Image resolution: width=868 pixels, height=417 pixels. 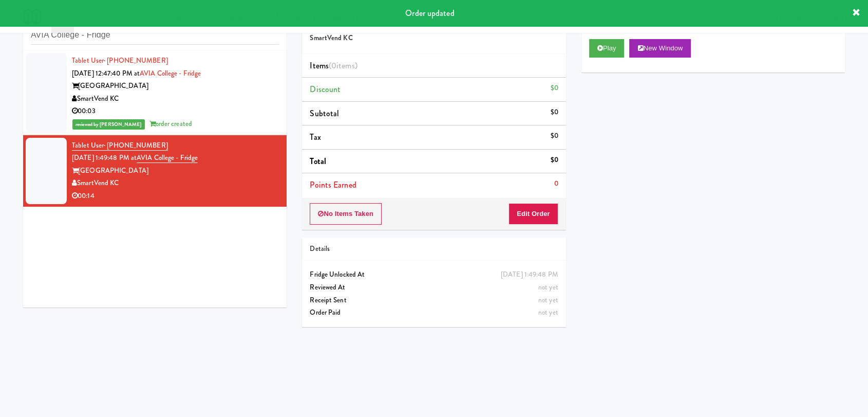 I want to click on div: Reviewed At, so click(x=434, y=287).